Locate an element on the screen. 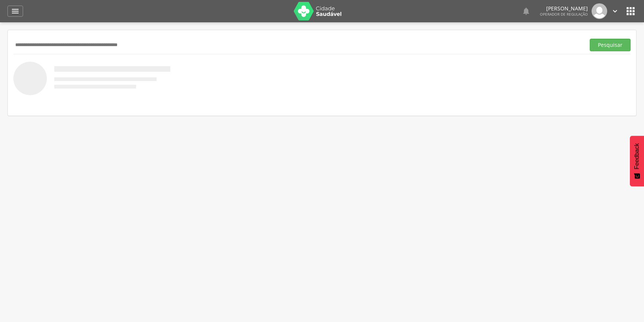 The image size is (644, 322). button: Pesquisar is located at coordinates (610, 45).